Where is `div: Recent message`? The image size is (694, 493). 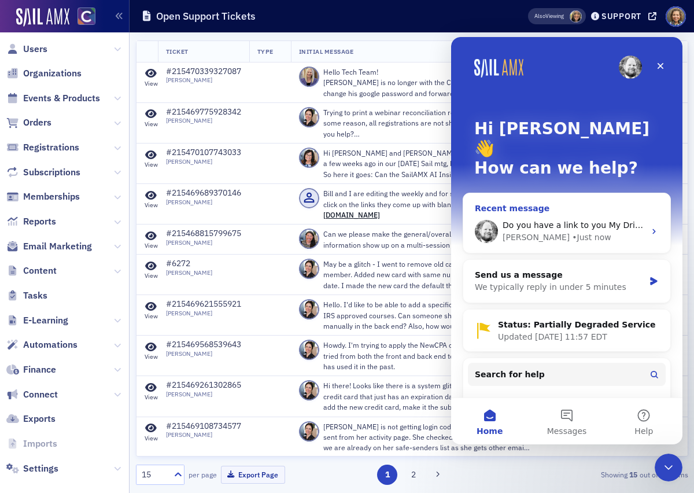 div: Recent message is located at coordinates (116, 171).